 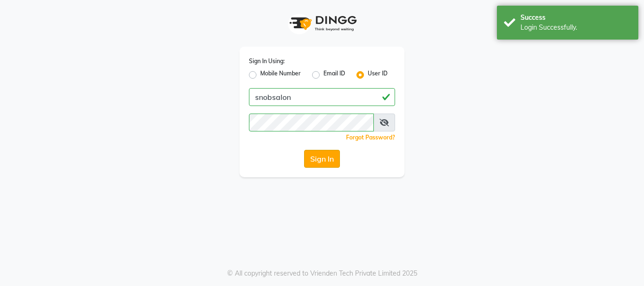 I want to click on label: Mobile Number, so click(x=280, y=75).